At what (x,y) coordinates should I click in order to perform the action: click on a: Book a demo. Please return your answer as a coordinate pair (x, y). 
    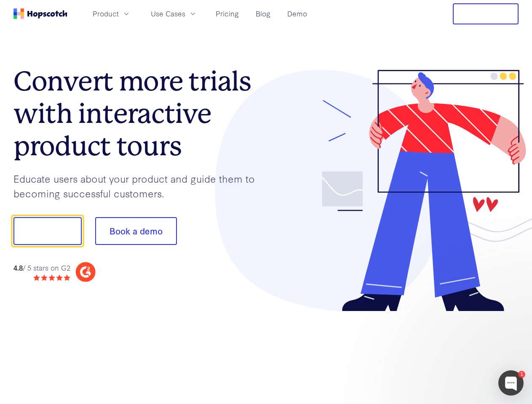
    Looking at the image, I should click on (136, 231).